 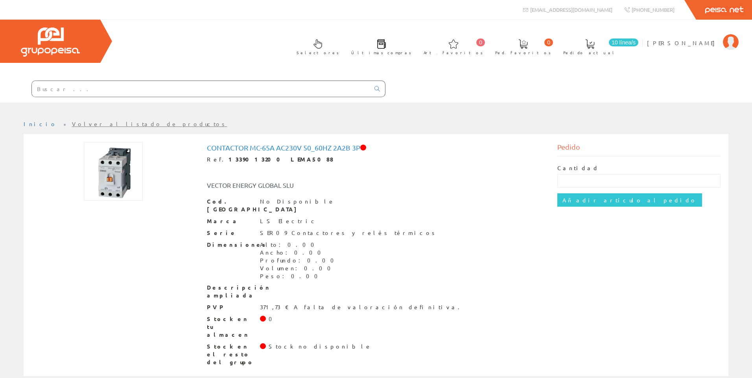 What do you see at coordinates (381, 53) in the screenshot?
I see `span: Últimas compras` at bounding box center [381, 53].